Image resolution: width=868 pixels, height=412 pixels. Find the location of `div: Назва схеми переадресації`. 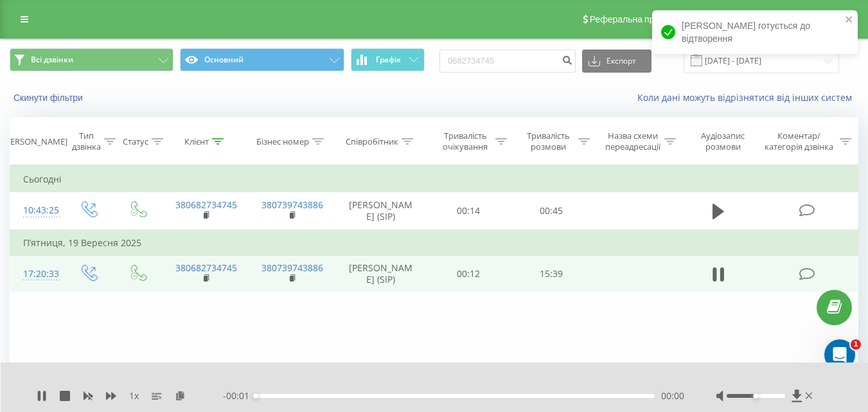

div: Назва схеми переадресації is located at coordinates (633, 141).